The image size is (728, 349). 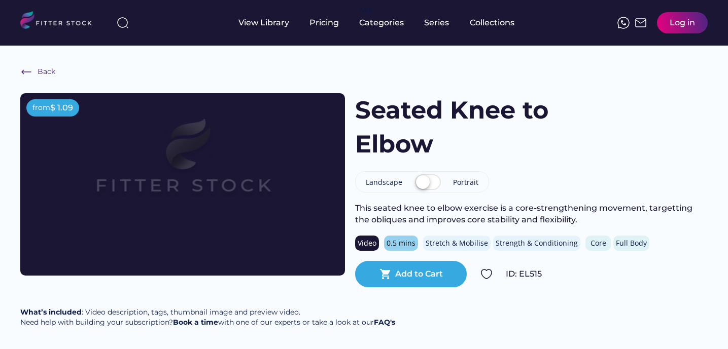 What do you see at coordinates (623, 23) in the screenshot?
I see `img: meteor-icons_whatsapp%20%281%29.svg` at bounding box center [623, 23].